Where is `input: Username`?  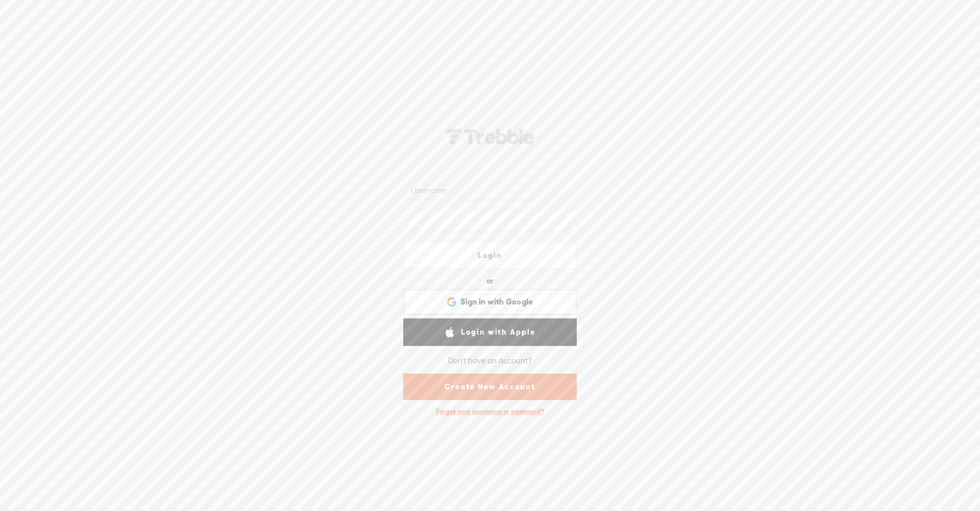
input: Username is located at coordinates (491, 190).